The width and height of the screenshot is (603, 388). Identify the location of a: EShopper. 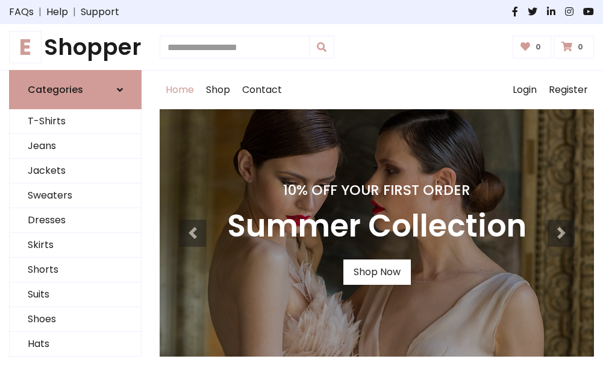
(75, 47).